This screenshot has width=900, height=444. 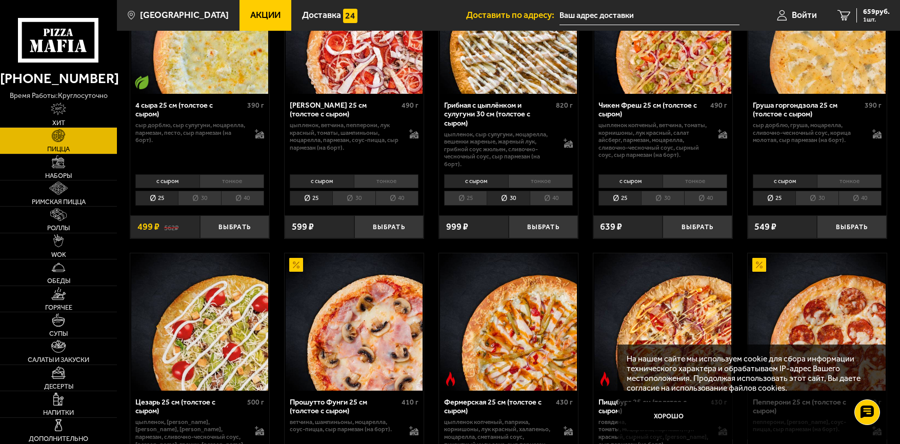 What do you see at coordinates (58, 123) in the screenshot?
I see `span: Хит` at bounding box center [58, 123].